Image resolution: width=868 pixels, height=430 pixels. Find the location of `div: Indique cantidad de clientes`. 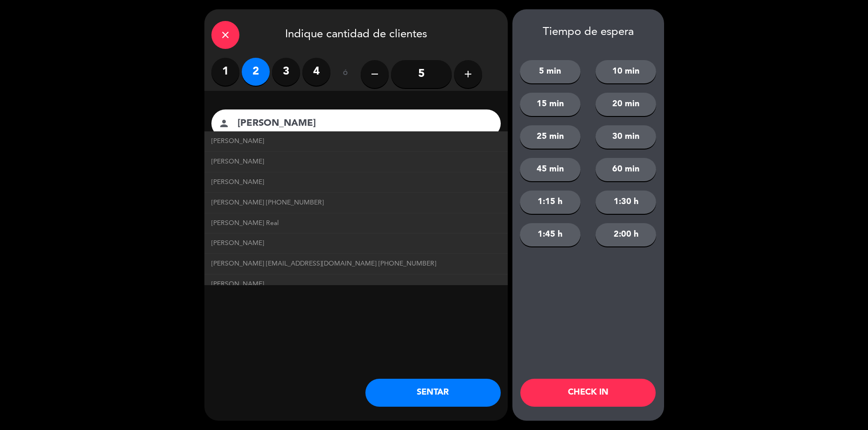

div: Indique cantidad de clientes is located at coordinates (356, 33).